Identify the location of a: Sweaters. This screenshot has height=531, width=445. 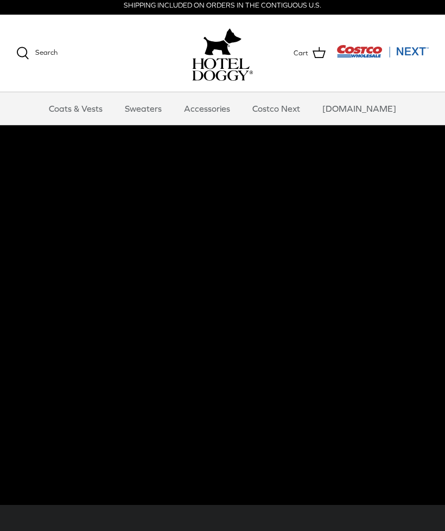
(143, 109).